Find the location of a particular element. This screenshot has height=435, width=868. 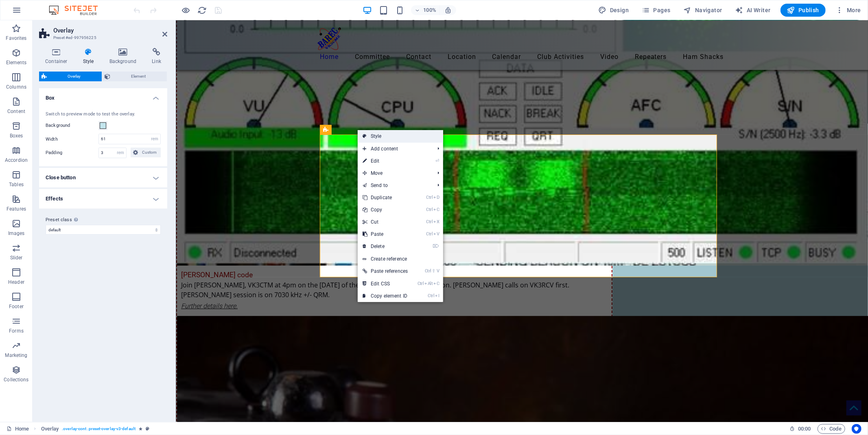

p: Columns is located at coordinates (16, 87).